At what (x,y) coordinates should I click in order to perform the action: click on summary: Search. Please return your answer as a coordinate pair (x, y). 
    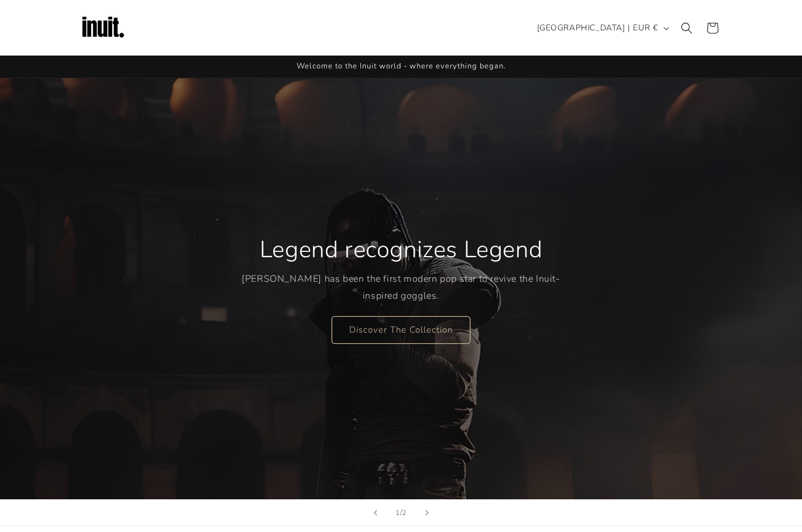
    Looking at the image, I should click on (687, 28).